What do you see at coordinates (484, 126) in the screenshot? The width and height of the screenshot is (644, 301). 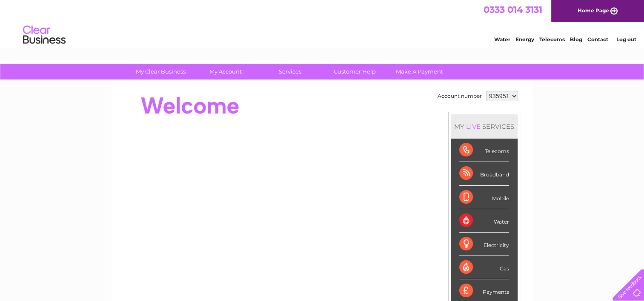 I see `div: MY SERVICES` at bounding box center [484, 126].